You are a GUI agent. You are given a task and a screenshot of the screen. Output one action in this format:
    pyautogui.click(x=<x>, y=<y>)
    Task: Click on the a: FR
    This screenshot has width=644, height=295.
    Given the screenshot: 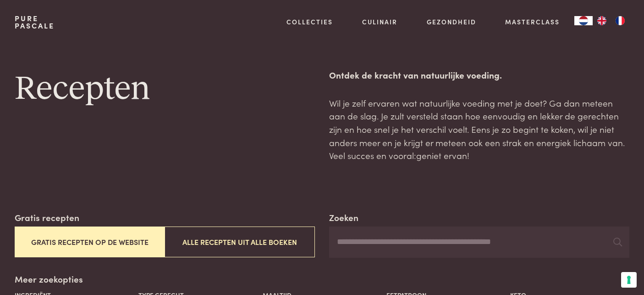 What is the action you would take?
    pyautogui.click(x=621, y=20)
    